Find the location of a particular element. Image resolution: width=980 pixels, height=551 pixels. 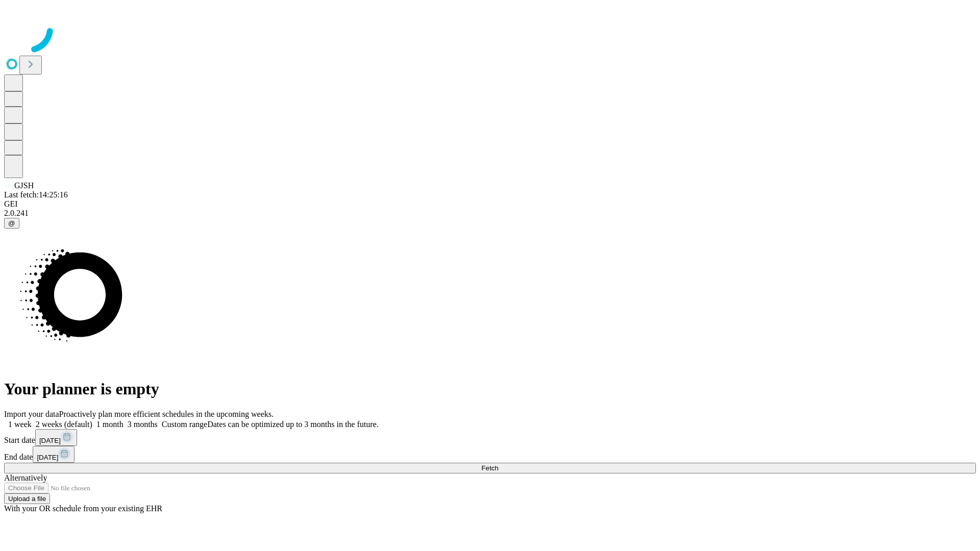

div: 2.0.241 is located at coordinates (490, 213).